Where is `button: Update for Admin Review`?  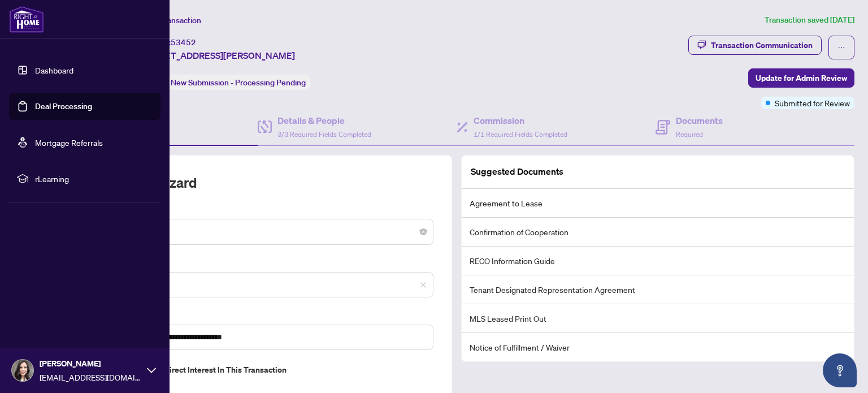
button: Update for Admin Review is located at coordinates (801, 78).